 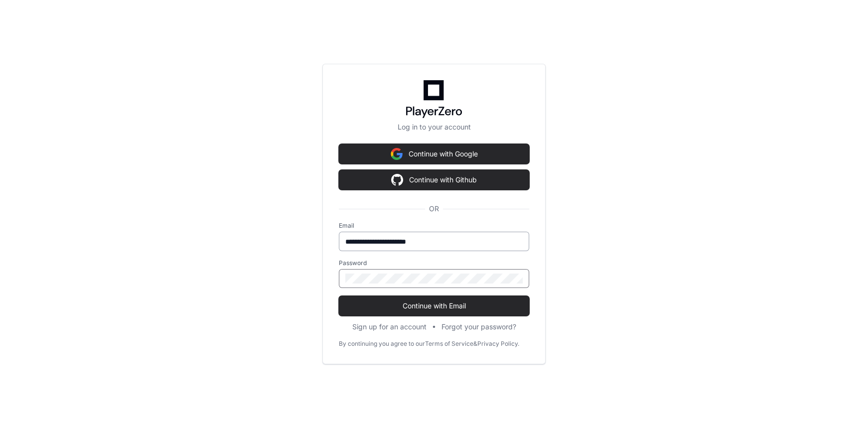 What do you see at coordinates (449, 344) in the screenshot?
I see `a: Terms of Service` at bounding box center [449, 344].